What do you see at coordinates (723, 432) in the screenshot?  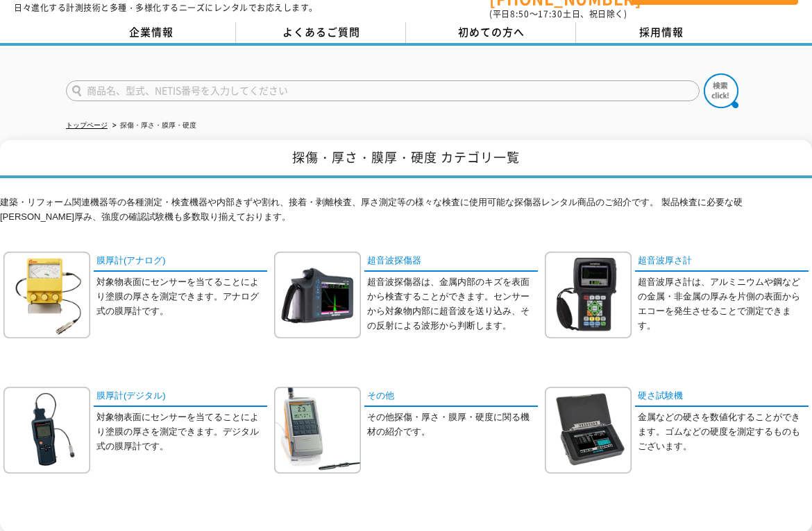 I see `p: 金属などの硬さを数値化することができます。ゴムなどの硬度を測定するものもございます。` at bounding box center [723, 432].